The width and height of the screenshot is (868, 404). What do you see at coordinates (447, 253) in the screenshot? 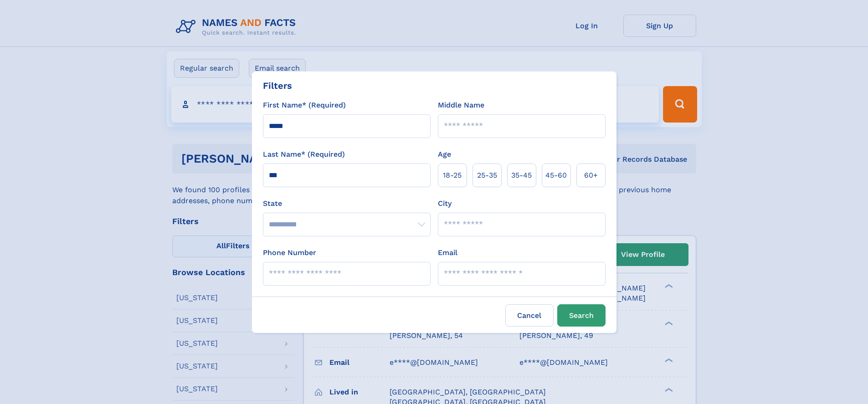
I see `label: Email` at bounding box center [447, 253].